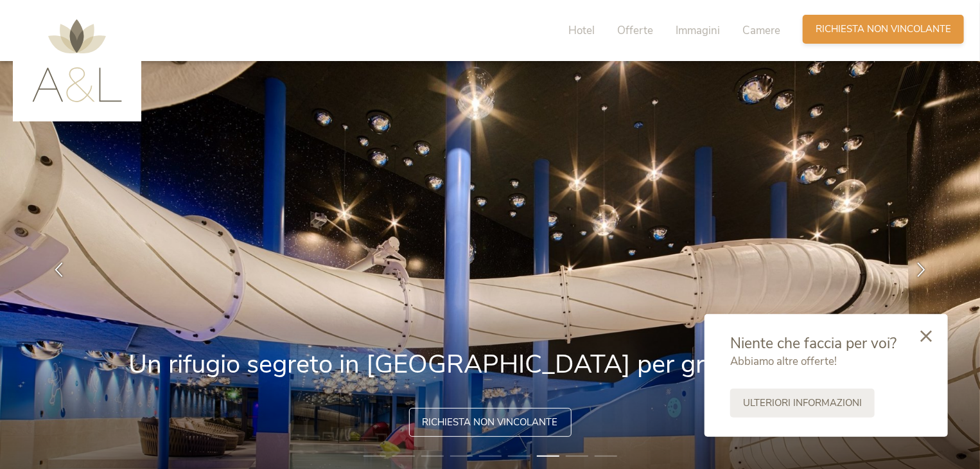 The height and width of the screenshot is (469, 980). Describe the element at coordinates (581, 30) in the screenshot. I see `span: Hotel` at that location.